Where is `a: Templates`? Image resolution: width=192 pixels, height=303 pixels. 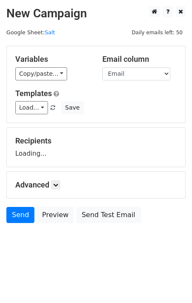 a: Templates is located at coordinates (33, 93).